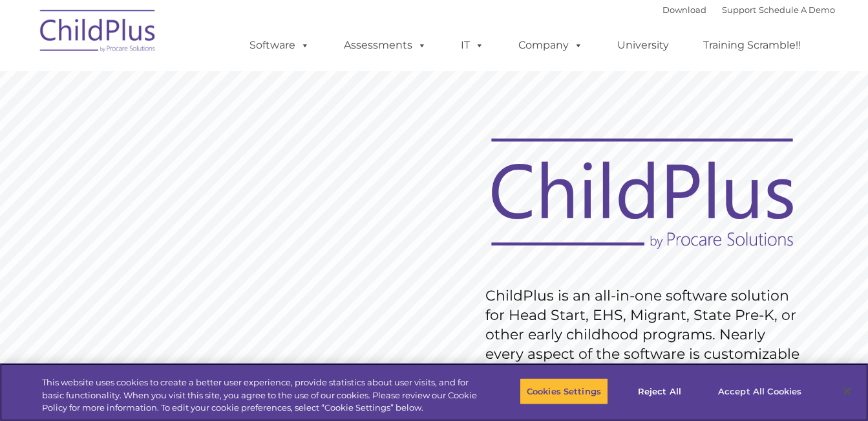  What do you see at coordinates (685, 9) in the screenshot?
I see `a: Download` at bounding box center [685, 9].